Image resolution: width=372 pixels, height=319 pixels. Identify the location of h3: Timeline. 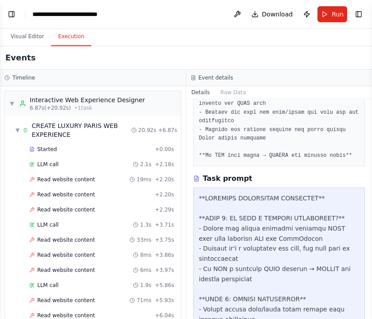
(24, 78).